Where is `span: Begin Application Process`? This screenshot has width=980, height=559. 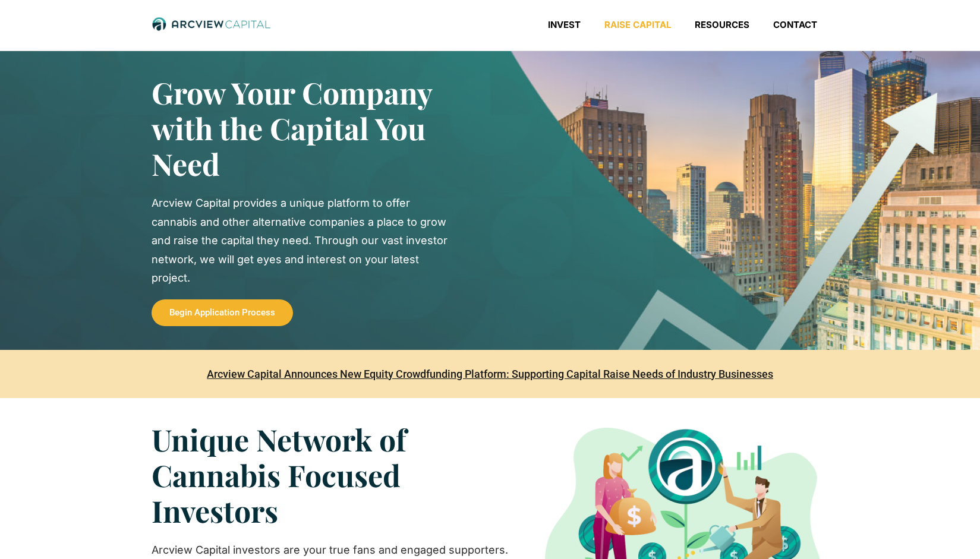
span: Begin Application Process is located at coordinates (222, 312).